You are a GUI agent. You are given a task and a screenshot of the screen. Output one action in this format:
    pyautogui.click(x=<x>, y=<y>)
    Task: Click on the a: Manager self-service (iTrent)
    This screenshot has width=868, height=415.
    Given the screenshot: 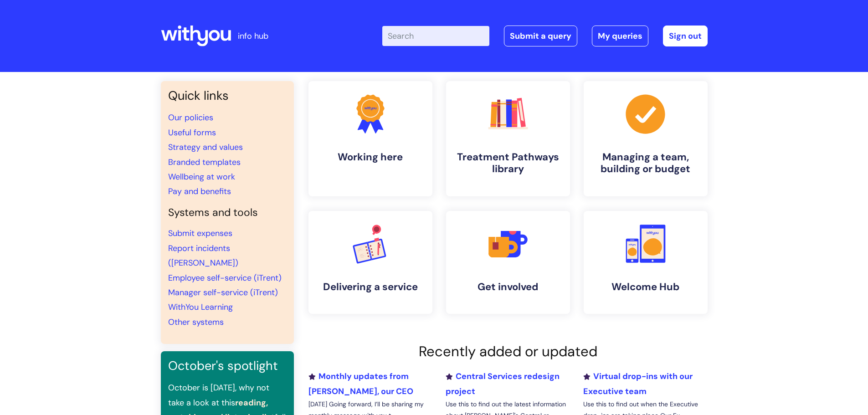 What is the action you would take?
    pyautogui.click(x=223, y=293)
    